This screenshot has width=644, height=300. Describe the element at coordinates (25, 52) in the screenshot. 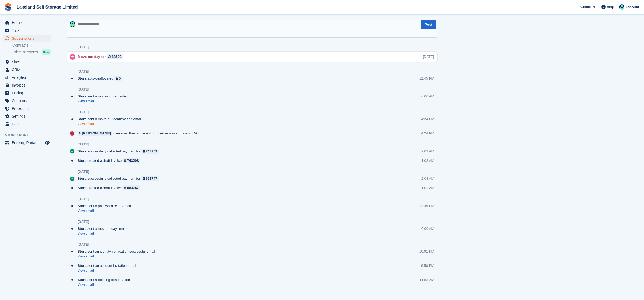

I see `span: Price increases` at that location.